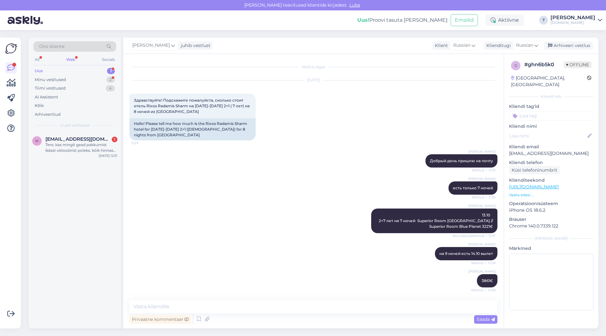 The height and width of the screenshot is (336, 606). Describe the element at coordinates (551, 162) in the screenshot. I see `p: Kliendi telefon` at that location.